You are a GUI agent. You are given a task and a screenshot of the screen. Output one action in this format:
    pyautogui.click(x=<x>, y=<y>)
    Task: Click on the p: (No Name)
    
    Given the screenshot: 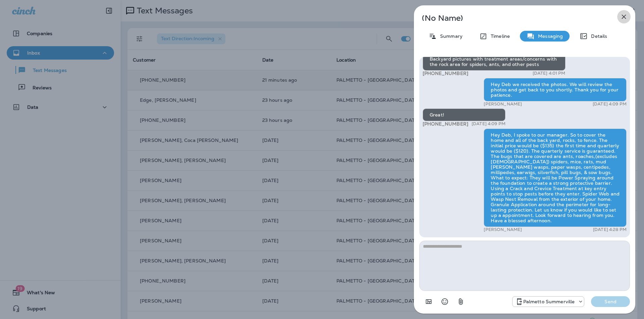 What is the action you would take?
    pyautogui.click(x=514, y=18)
    